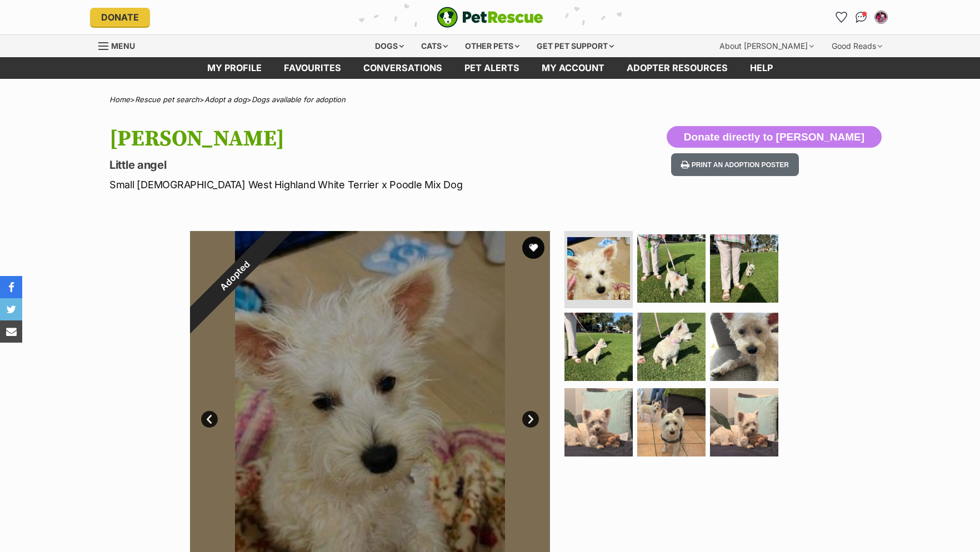 This screenshot has height=552, width=980. Describe the element at coordinates (435, 46) in the screenshot. I see `div: Cats` at that location.